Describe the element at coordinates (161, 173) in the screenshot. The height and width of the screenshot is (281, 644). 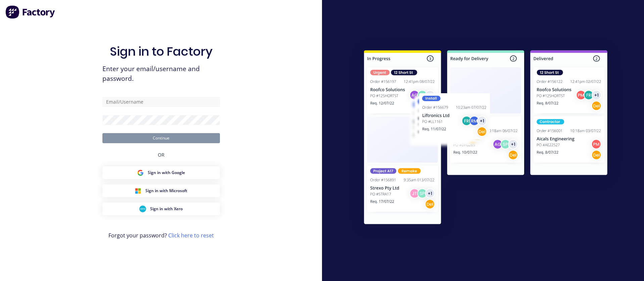
I see `button: Google Sign inSign in with Google` at that location.